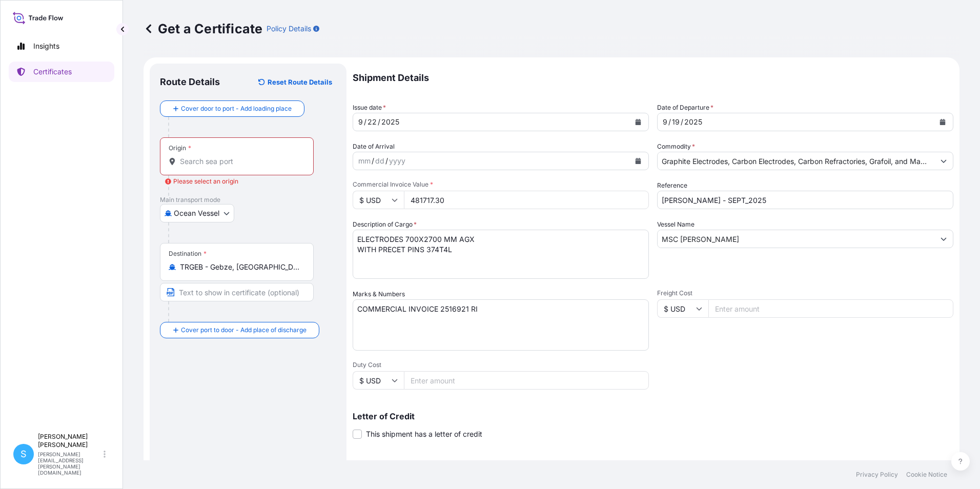  What do you see at coordinates (62, 72) in the screenshot?
I see `a: Certificates` at bounding box center [62, 72].